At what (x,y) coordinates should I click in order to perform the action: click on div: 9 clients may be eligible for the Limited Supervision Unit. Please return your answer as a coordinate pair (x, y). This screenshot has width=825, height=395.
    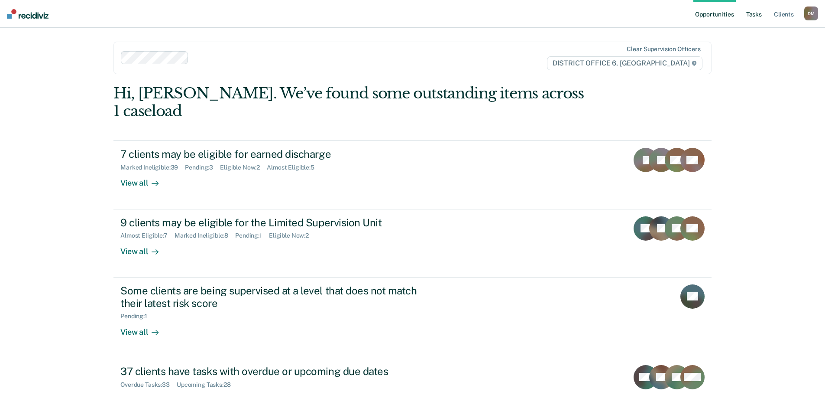
    Looking at the image, I should click on (273, 222).